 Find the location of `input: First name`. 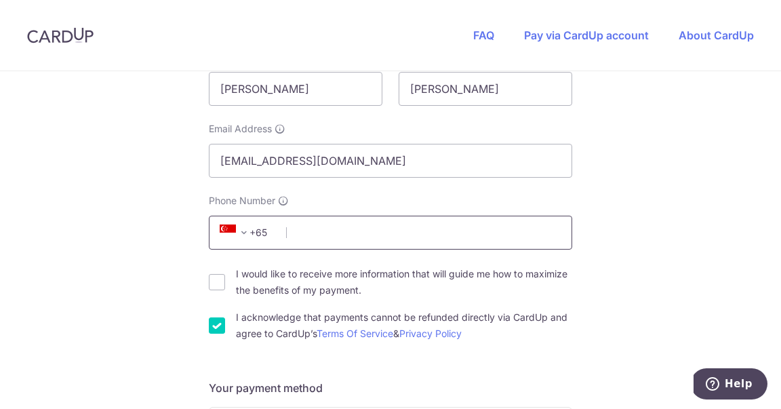

input: First name is located at coordinates (296, 89).